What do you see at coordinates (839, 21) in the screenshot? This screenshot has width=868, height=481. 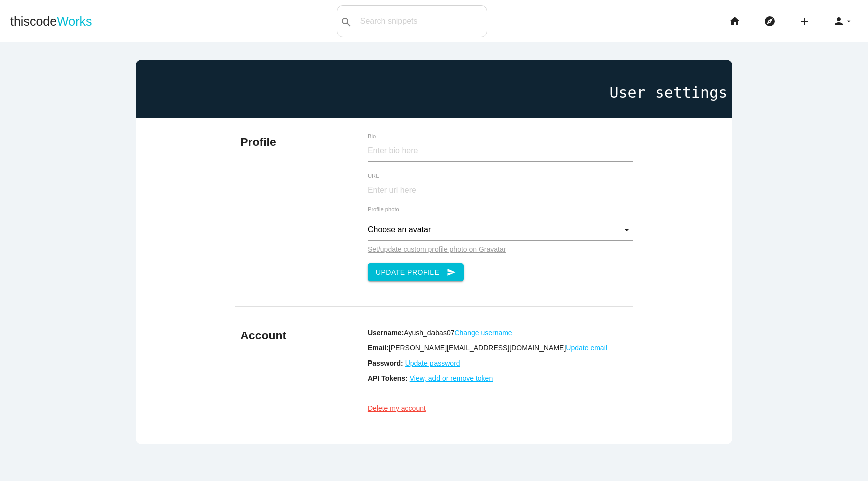 I see `i: person` at bounding box center [839, 21].